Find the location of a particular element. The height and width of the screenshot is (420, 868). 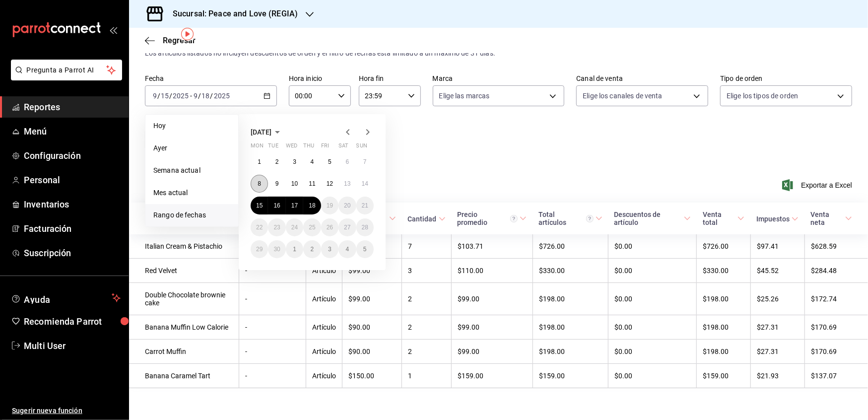

td: Artículo is located at coordinates (324, 271).